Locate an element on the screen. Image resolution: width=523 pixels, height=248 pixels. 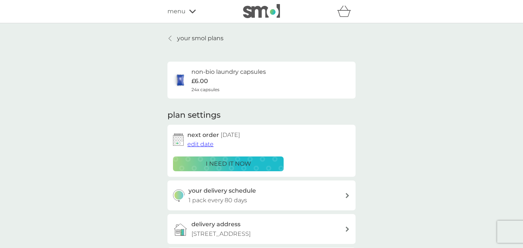
span: 24x capsules is located at coordinates (205, 89).